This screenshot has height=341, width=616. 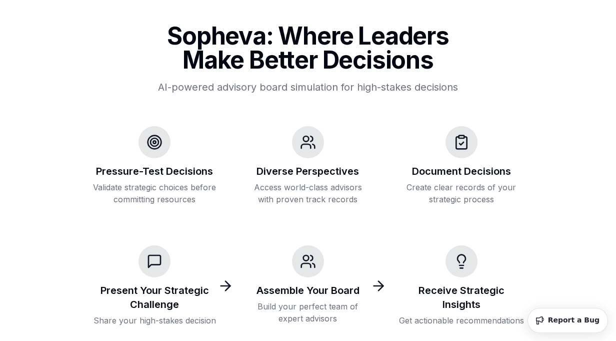 I want to click on p: Get actionable recommendations, so click(x=462, y=320).